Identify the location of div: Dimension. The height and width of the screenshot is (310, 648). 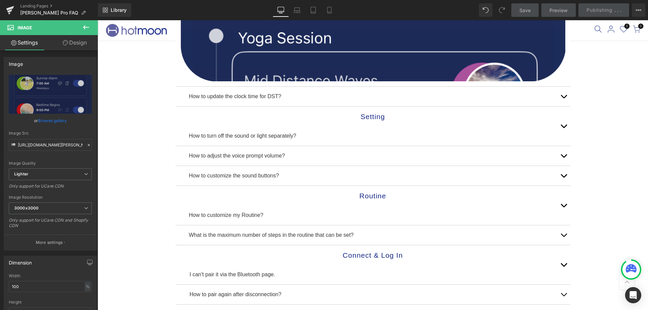
(20, 261).